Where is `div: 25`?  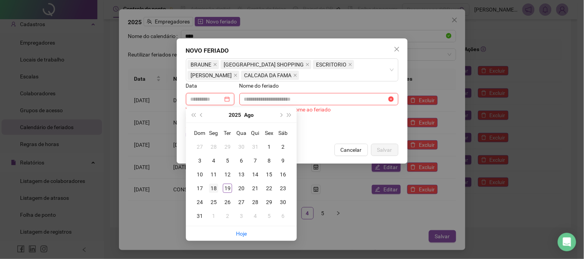
div: 25 is located at coordinates (214, 202).